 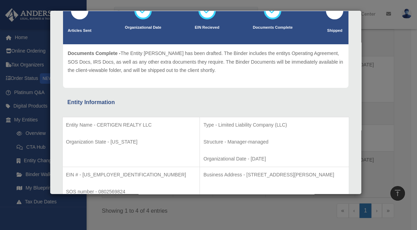 I want to click on p: Entity Name - CERTIGEN REALTY LLC, so click(x=131, y=125).